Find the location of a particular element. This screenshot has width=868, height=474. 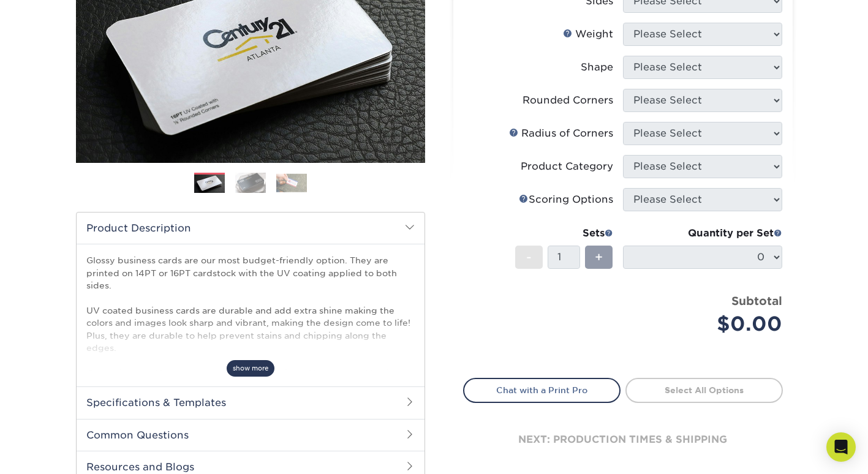

div: Quantity per Set is located at coordinates (702, 233).